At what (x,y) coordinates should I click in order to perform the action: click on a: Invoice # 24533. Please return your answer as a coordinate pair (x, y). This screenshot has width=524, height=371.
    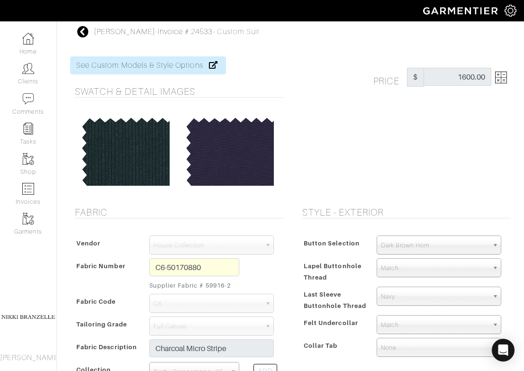
    Looking at the image, I should click on (185, 32).